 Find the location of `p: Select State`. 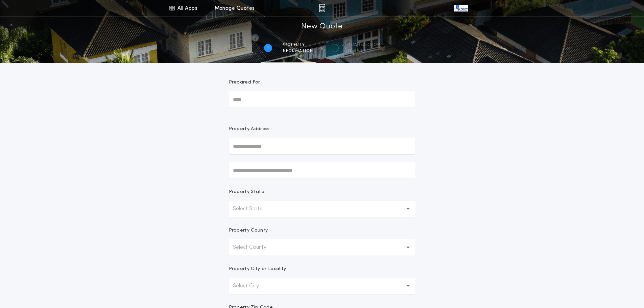

p: Select State is located at coordinates (253, 209).